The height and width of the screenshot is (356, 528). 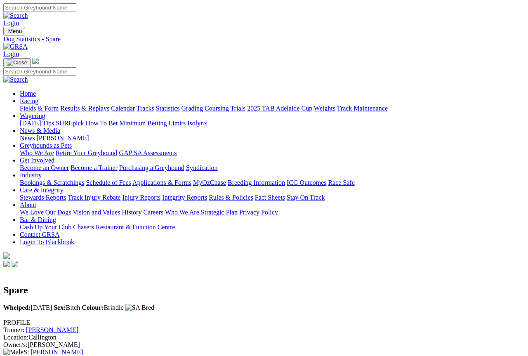 I want to click on a: Isolynx, so click(x=197, y=123).